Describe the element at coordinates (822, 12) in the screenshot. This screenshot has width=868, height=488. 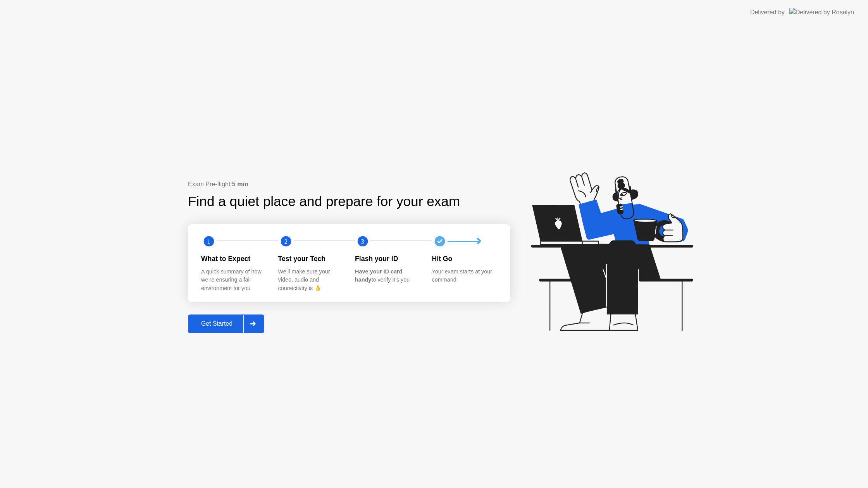
I see `img: Delivered by Rosalyn` at that location.